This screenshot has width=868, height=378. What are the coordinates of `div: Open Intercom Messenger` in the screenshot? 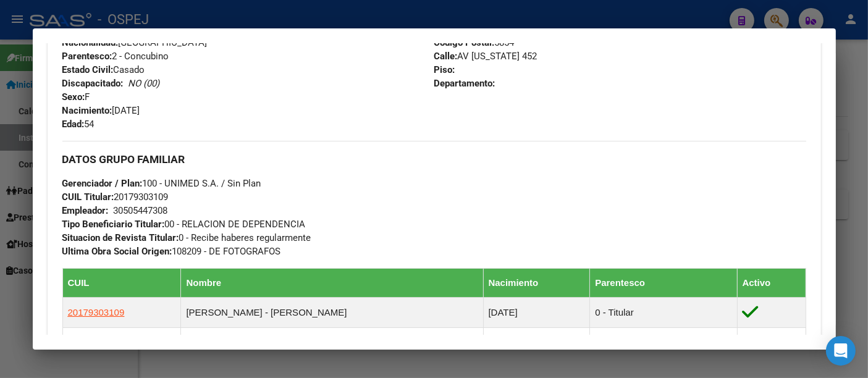 It's located at (841, 350).